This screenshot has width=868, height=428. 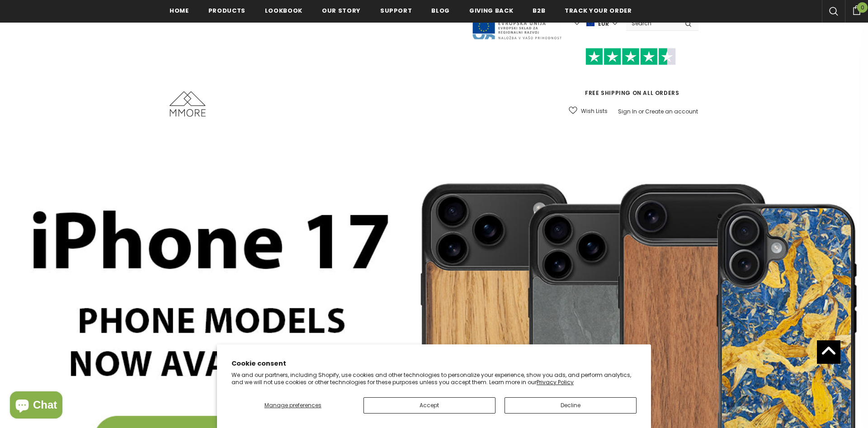 I want to click on img: Javni Razpis, so click(x=517, y=24).